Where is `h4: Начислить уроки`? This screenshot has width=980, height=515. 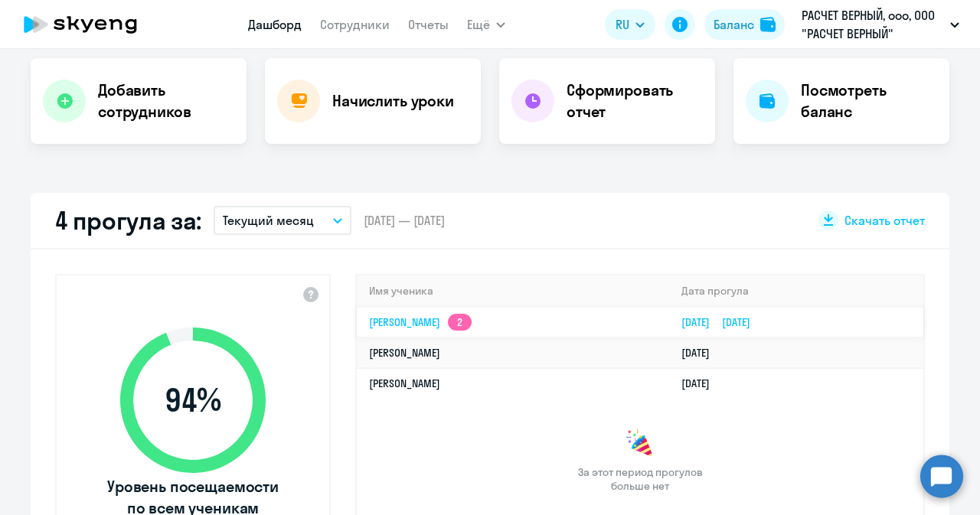
h4: Начислить уроки is located at coordinates (392, 101).